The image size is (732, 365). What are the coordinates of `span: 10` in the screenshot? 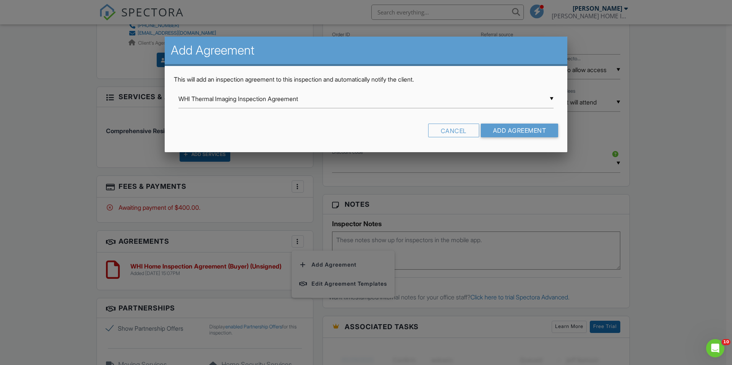 It's located at (726, 342).